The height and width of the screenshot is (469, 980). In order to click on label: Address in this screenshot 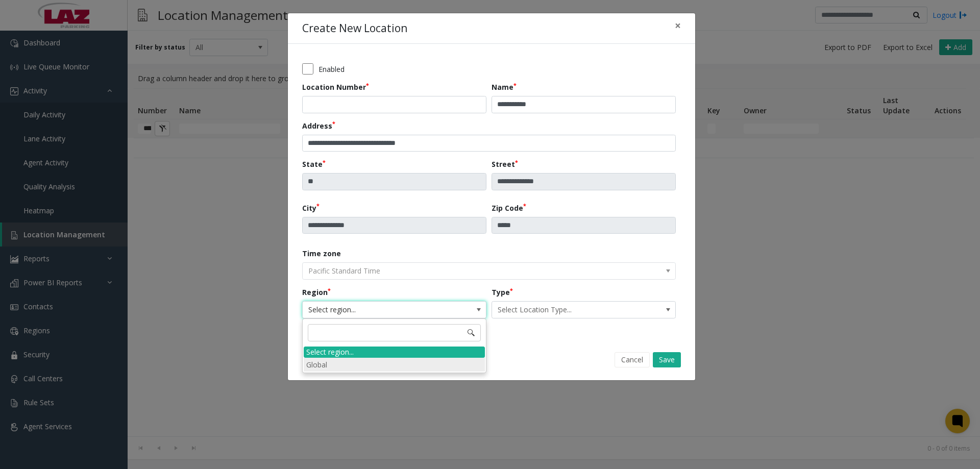, I will do `click(318, 126)`.